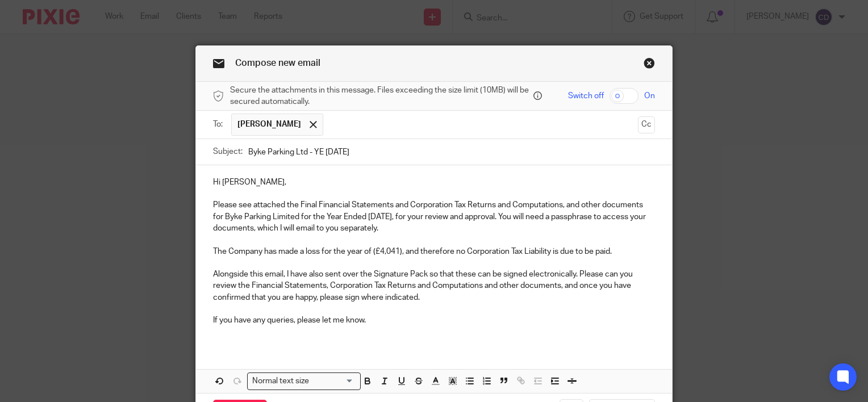  What do you see at coordinates (434, 216) in the screenshot?
I see `p: Please see attached the Final Financial Statements and Corporation Tax Returns and Computations, ...` at bounding box center [434, 216].